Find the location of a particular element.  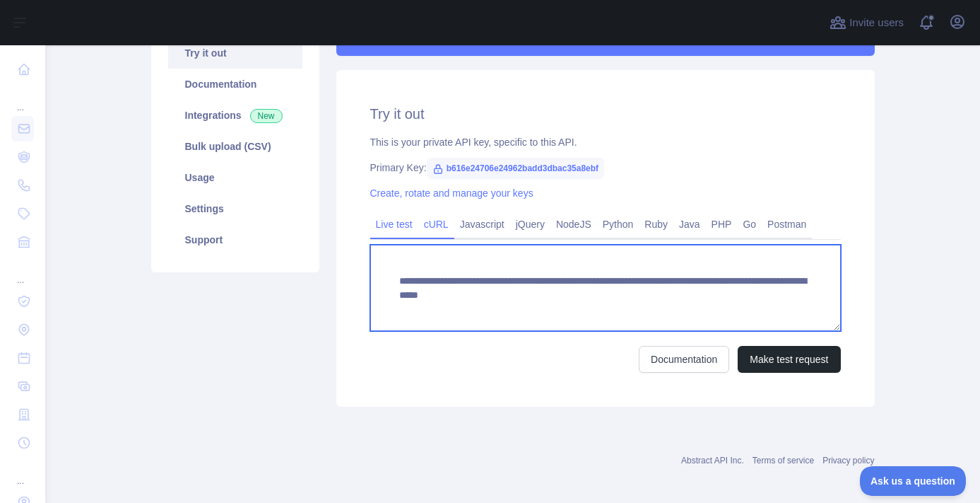

a: Live test is located at coordinates (395, 224).